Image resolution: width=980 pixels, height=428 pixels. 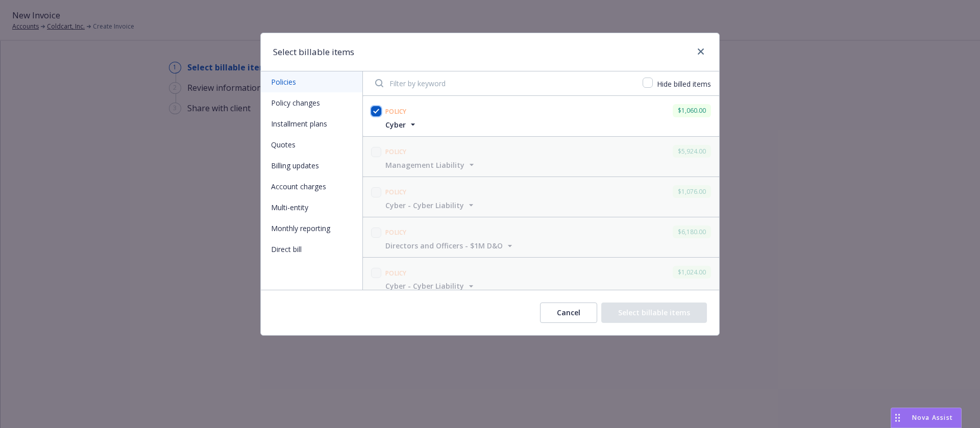 What do you see at coordinates (691, 272) in the screenshot?
I see `div: $1,024.00` at bounding box center [691, 272].